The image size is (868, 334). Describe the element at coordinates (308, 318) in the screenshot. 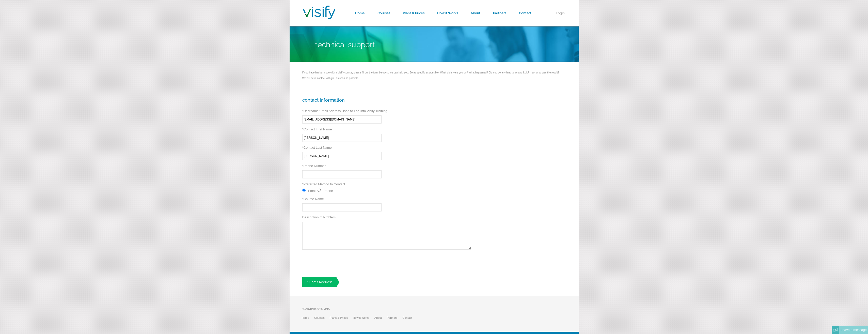

I see `a: Home` at that location.